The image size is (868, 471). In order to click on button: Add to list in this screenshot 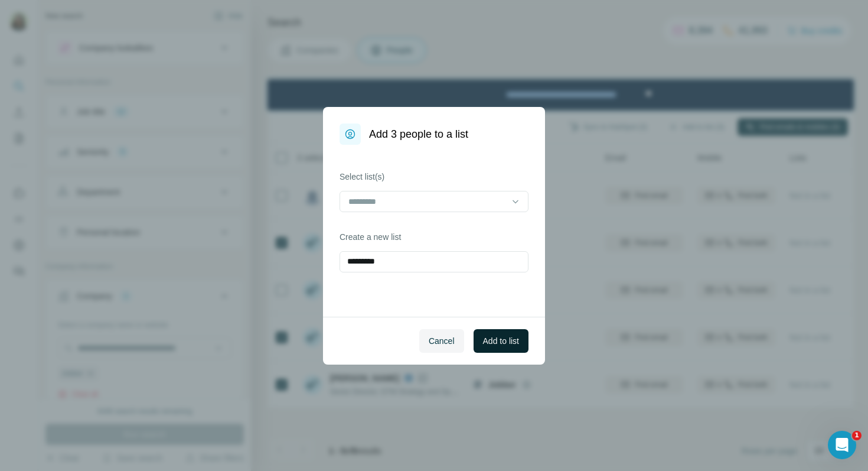, I will do `click(501, 341)`.